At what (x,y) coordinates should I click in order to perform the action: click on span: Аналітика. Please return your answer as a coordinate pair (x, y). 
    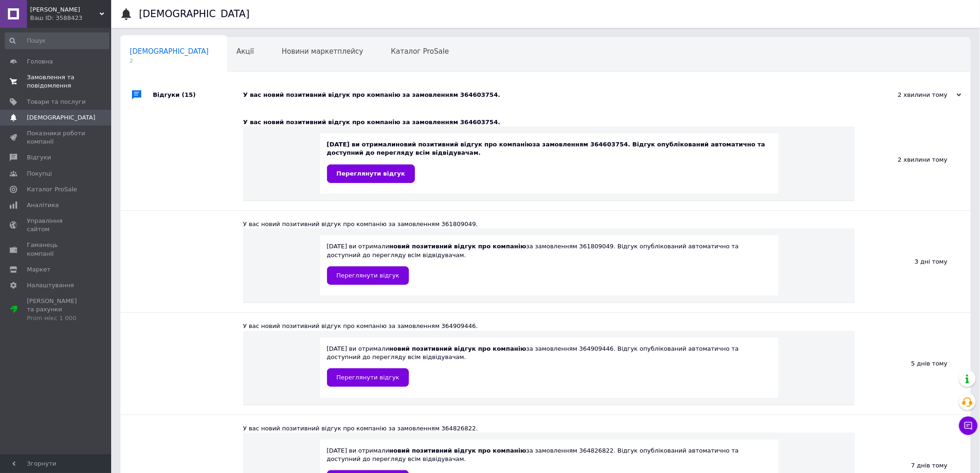
    Looking at the image, I should click on (43, 205).